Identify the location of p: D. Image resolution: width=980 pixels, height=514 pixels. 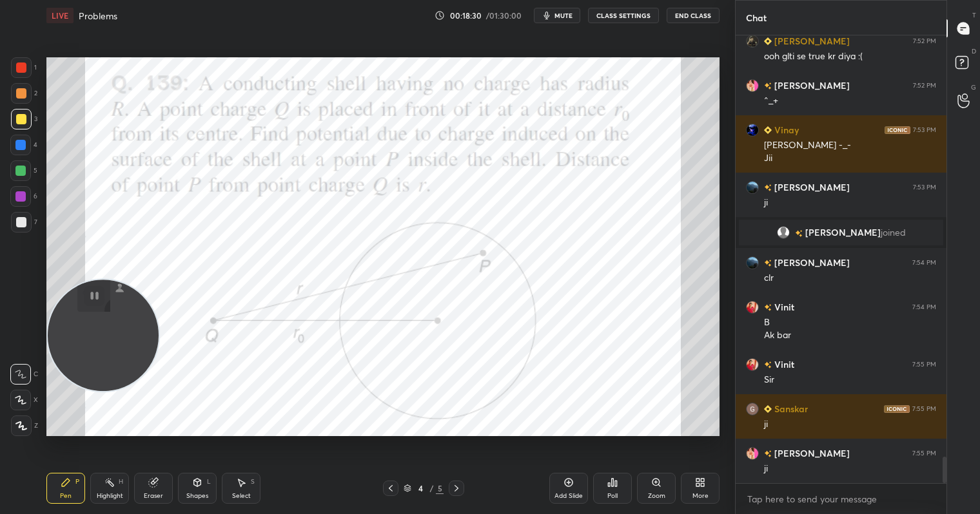
(974, 51).